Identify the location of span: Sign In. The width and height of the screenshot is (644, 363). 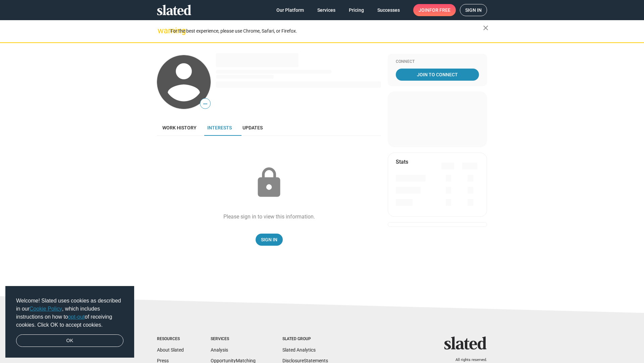
(269, 239).